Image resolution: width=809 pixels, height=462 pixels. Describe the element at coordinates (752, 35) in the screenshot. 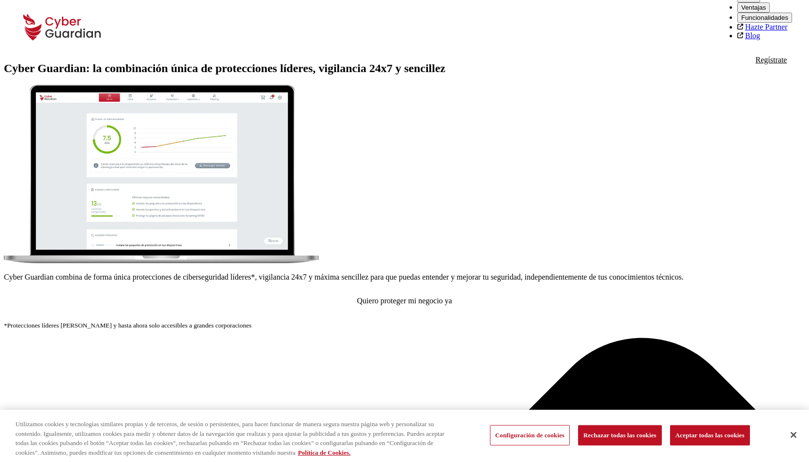

I see `a: Blog` at that location.